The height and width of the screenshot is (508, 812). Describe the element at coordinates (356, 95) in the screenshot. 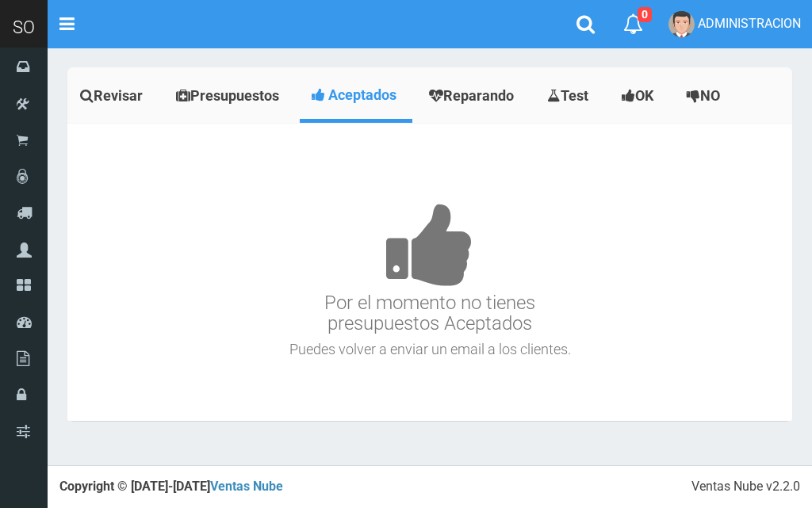

I see `a: Aceptados` at that location.